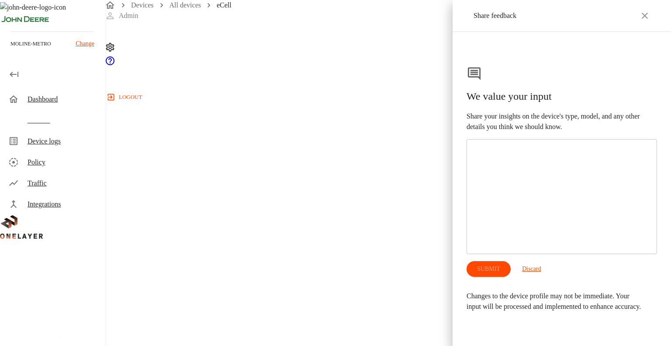 The height and width of the screenshot is (346, 671). I want to click on p: Admin, so click(128, 16).